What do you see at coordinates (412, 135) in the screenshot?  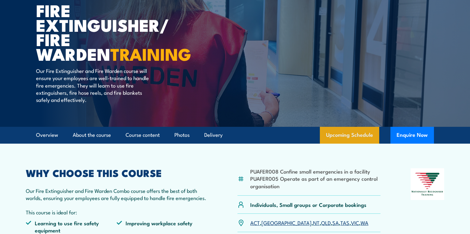 I see `button: Enquire Now` at bounding box center [412, 135].